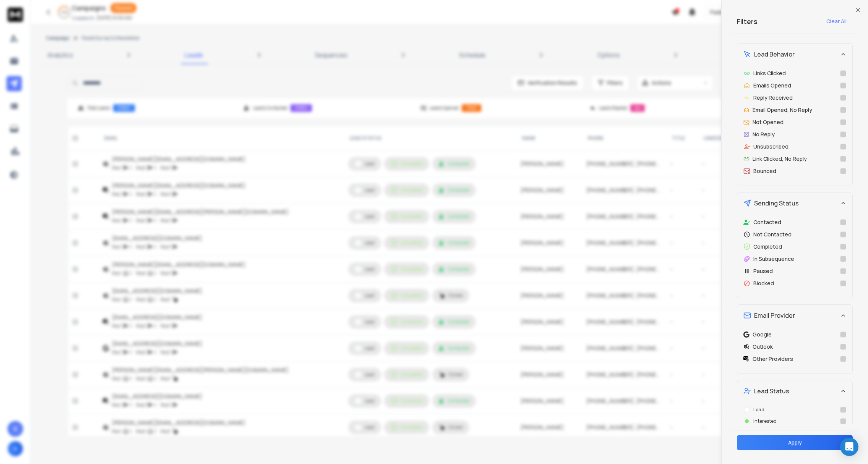  I want to click on span: Sending Status, so click(776, 203).